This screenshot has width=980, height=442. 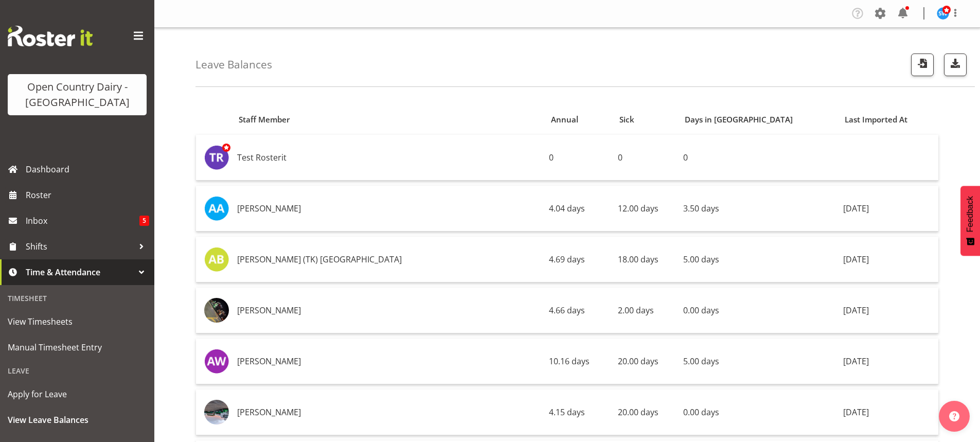 I want to click on div: Leave, so click(x=77, y=370).